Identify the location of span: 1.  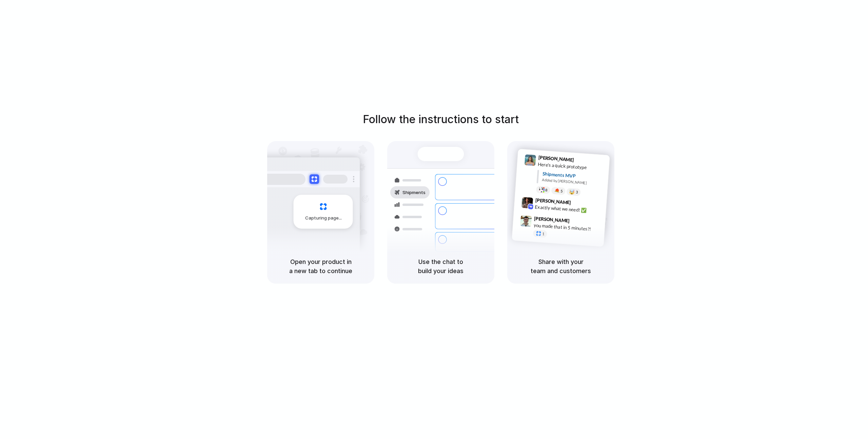
(544, 234).